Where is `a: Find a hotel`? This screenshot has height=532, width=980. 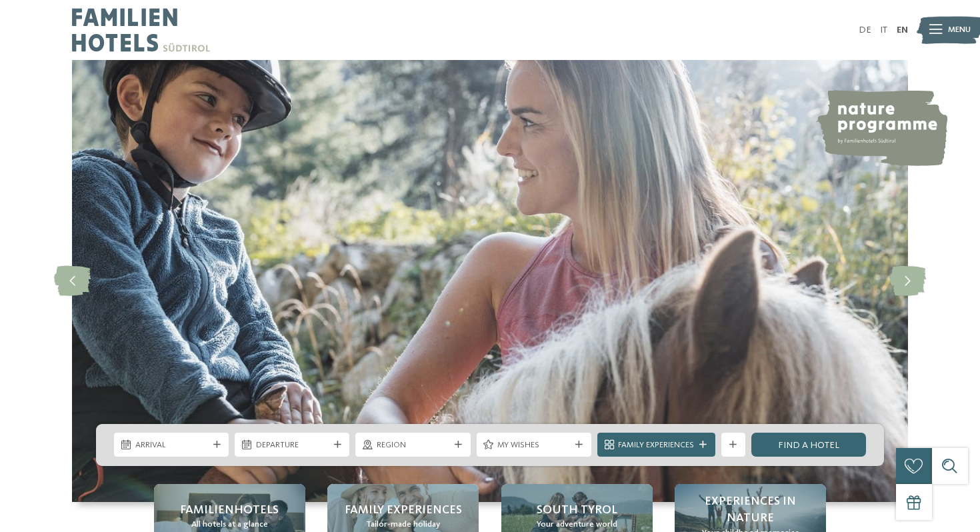
a: Find a hotel is located at coordinates (808, 445).